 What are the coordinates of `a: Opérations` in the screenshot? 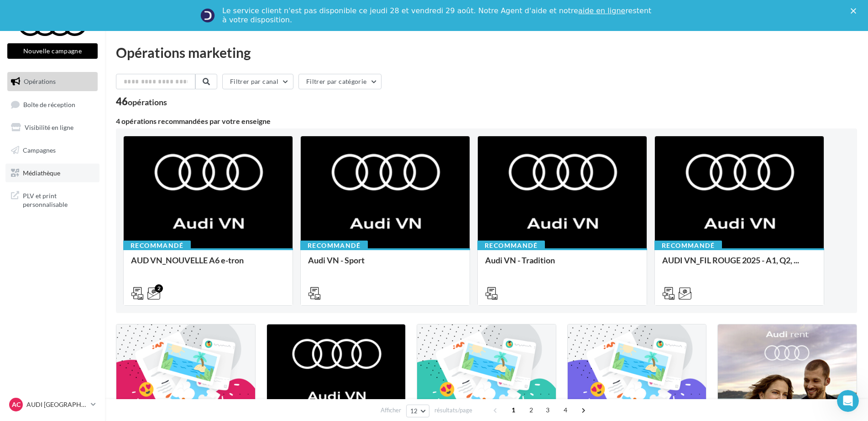 It's located at (53, 82).